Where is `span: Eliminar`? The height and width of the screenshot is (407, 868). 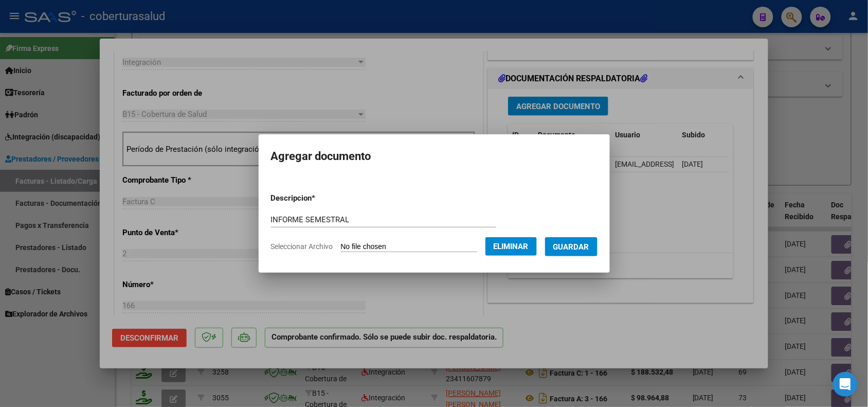
span: Eliminar is located at coordinates (511, 246).